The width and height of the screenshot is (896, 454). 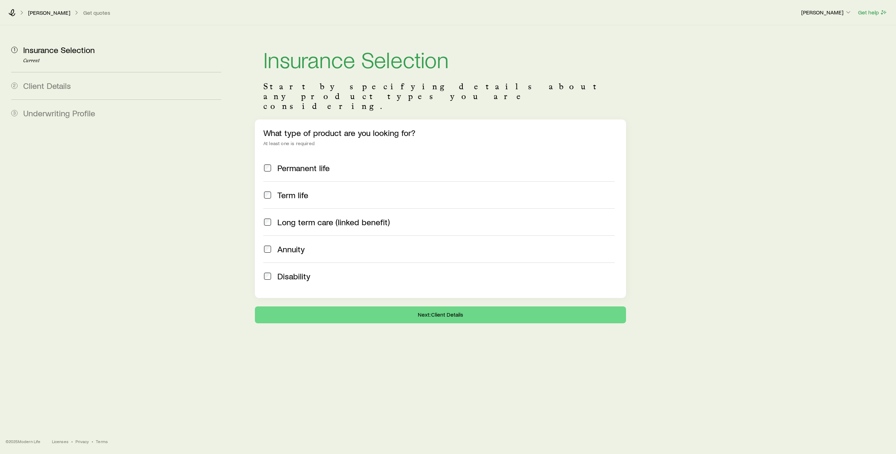 What do you see at coordinates (291, 249) in the screenshot?
I see `span: Annuity` at bounding box center [291, 249].